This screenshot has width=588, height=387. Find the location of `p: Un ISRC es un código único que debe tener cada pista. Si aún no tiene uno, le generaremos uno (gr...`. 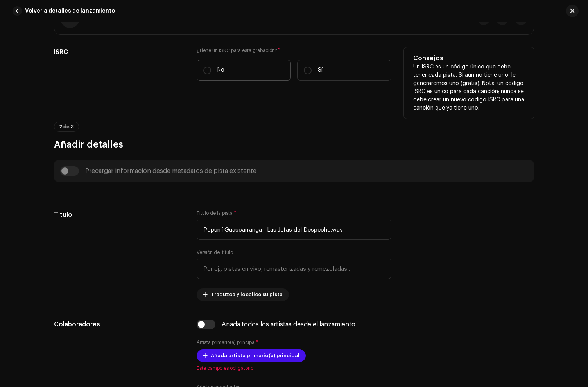

p: Un ISRC es un código único que debe tener cada pista. Si aún no tiene uno, le generaremos uno (gr... is located at coordinates (469, 88).